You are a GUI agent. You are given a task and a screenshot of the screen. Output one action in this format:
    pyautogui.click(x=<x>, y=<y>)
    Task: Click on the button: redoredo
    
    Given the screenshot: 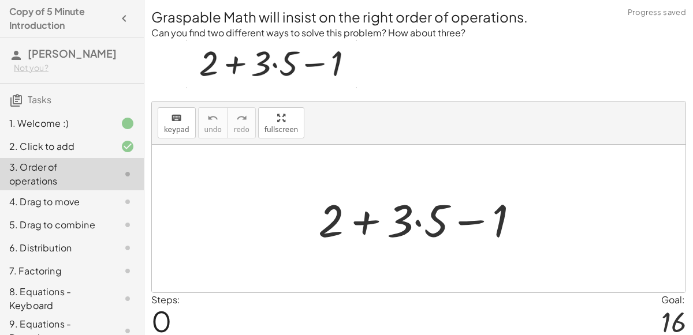 What is the action you would take?
    pyautogui.click(x=241, y=123)
    